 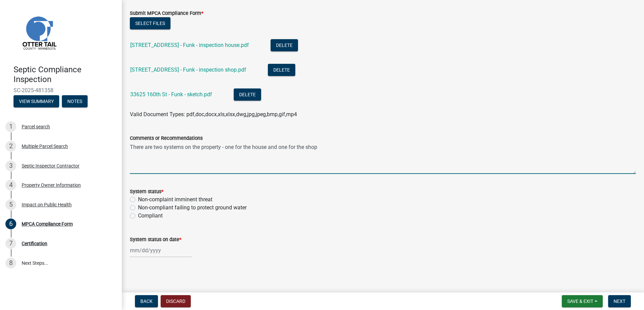 I want to click on wm-modal-confirm: Notes, so click(x=75, y=102).